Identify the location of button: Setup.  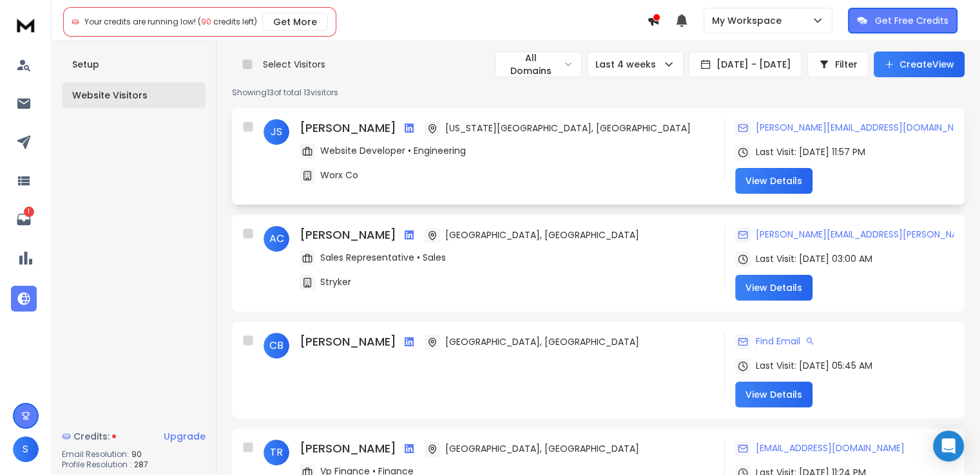
(133, 64).